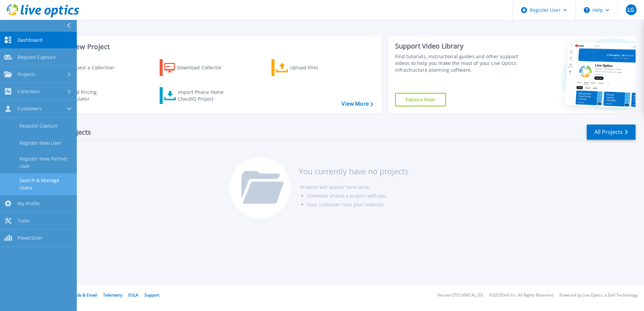  Describe the element at coordinates (26, 74) in the screenshot. I see `span: Projects` at that location.